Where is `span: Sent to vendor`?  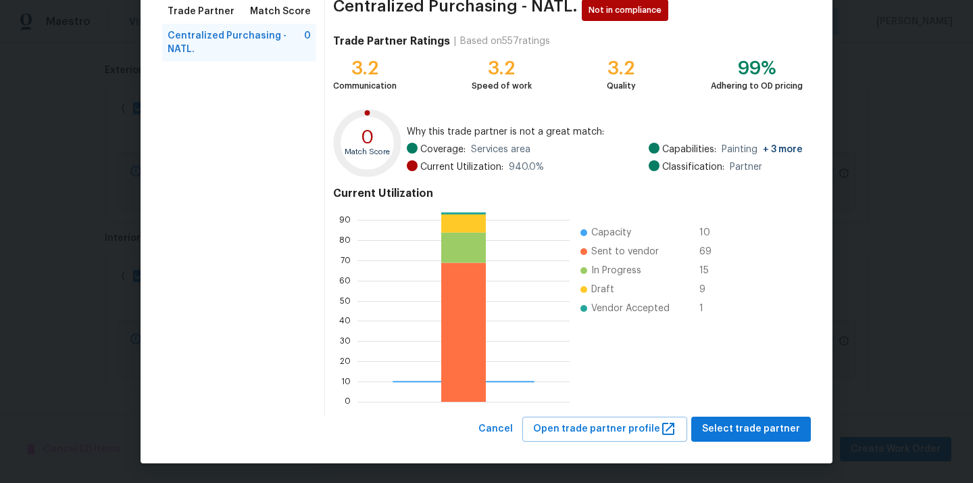 span: Sent to vendor is located at coordinates (625, 251).